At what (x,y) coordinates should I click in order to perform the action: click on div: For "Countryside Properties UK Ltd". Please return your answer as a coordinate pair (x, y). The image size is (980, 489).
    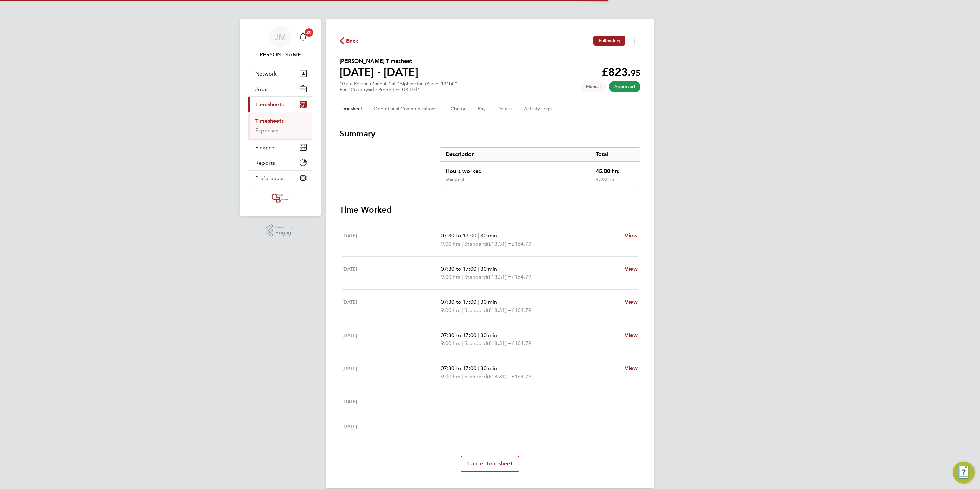
    Looking at the image, I should click on (399, 90).